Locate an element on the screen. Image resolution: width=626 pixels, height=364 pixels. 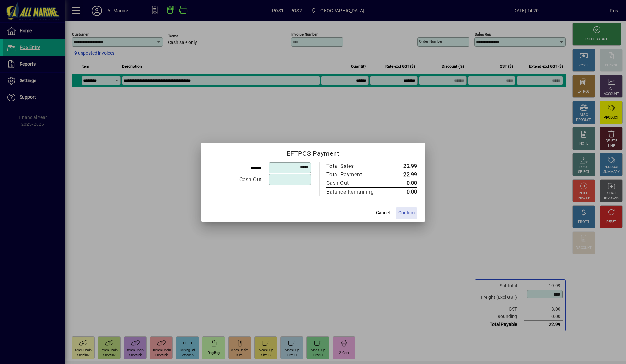
button: Confirm is located at coordinates (406, 213).